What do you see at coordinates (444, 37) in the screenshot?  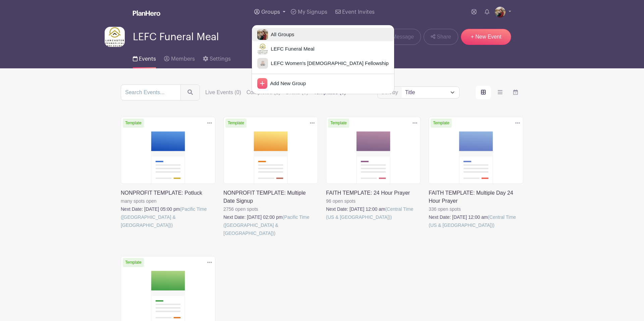 I see `span: Share` at bounding box center [444, 37].